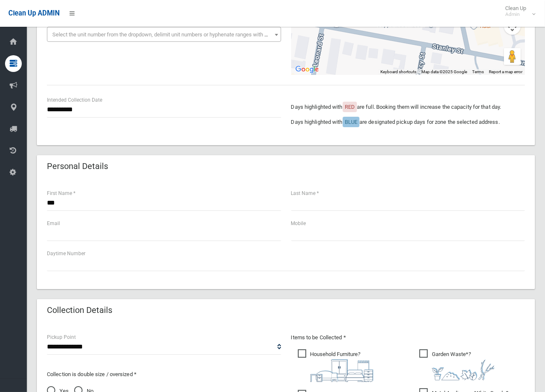 This screenshot has width=545, height=392. Describe the element at coordinates (478, 72) in the screenshot. I see `a: Terms (opens in new tab)` at that location.